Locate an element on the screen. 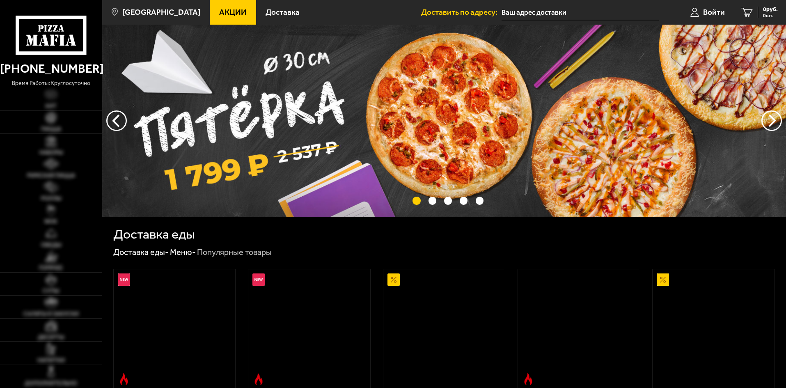 This screenshot has width=786, height=388. input: Ваш адрес доставки is located at coordinates (580, 12).